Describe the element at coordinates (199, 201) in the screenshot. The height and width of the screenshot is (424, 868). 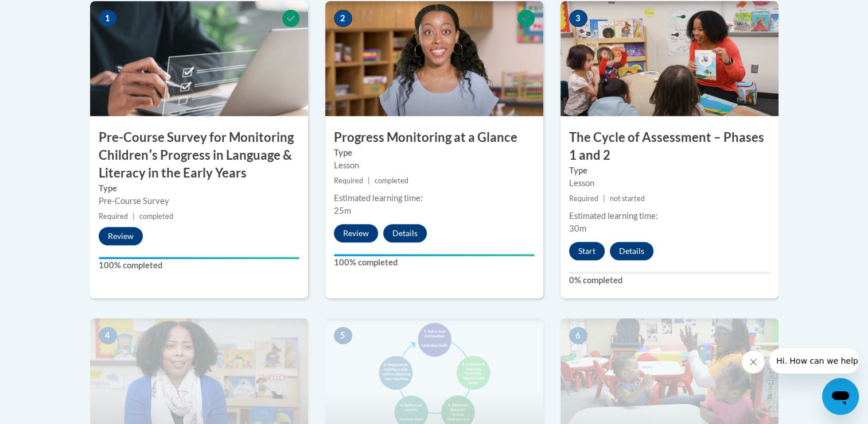
I see `div: Pre-Course Survey` at that location.